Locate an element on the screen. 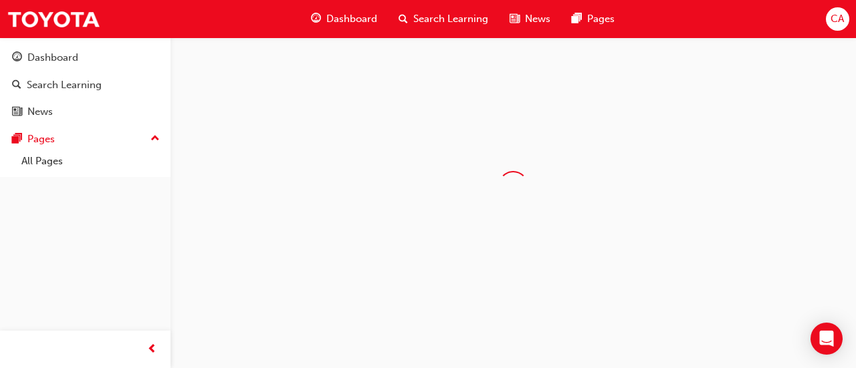  span: News is located at coordinates (538, 19).